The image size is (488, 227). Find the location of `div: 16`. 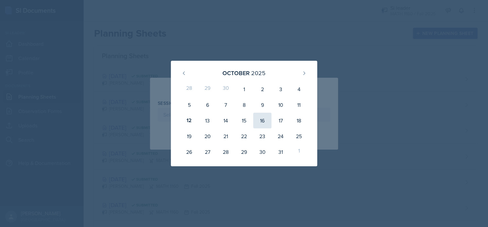

div: 16 is located at coordinates (263, 121).